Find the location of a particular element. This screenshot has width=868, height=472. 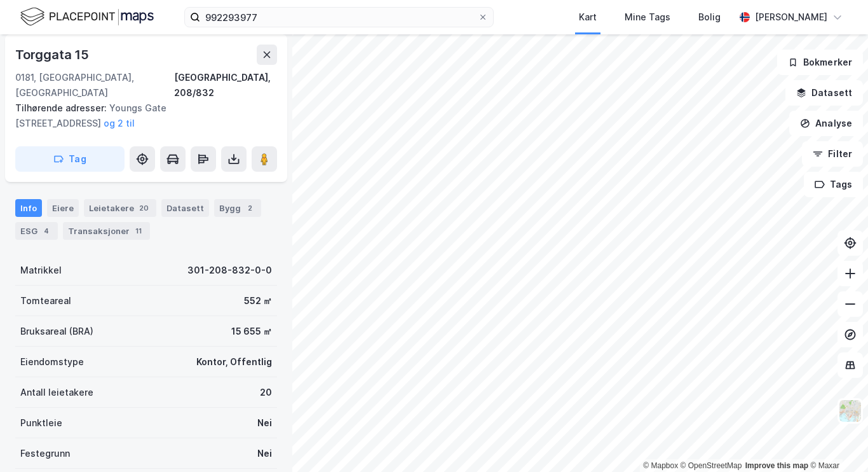

div: Matrikkel is located at coordinates (40, 270).